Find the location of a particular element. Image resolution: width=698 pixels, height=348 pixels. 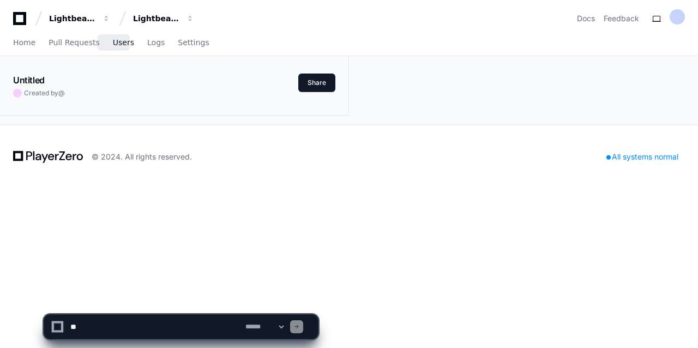

a: Home is located at coordinates (24, 43).